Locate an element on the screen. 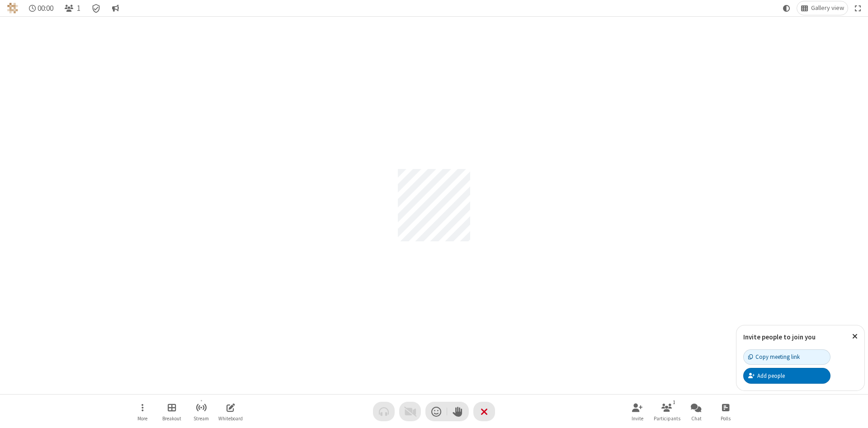 This screenshot has width=868, height=428. span: 1 is located at coordinates (79, 8).